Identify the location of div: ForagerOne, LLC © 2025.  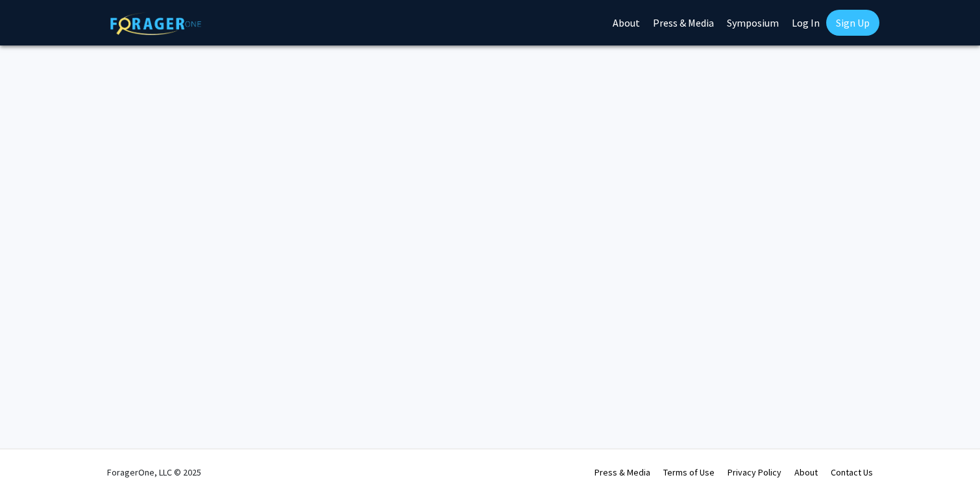
(154, 472).